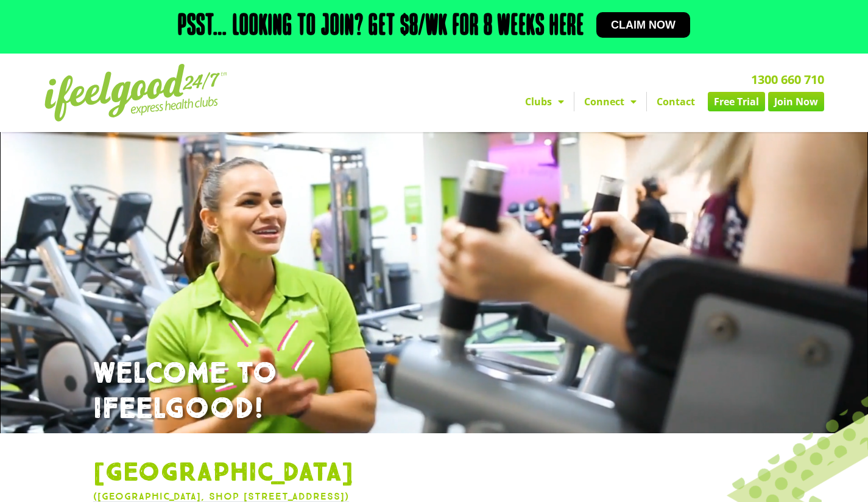  What do you see at coordinates (643, 25) in the screenshot?
I see `a: Claim now` at bounding box center [643, 25].